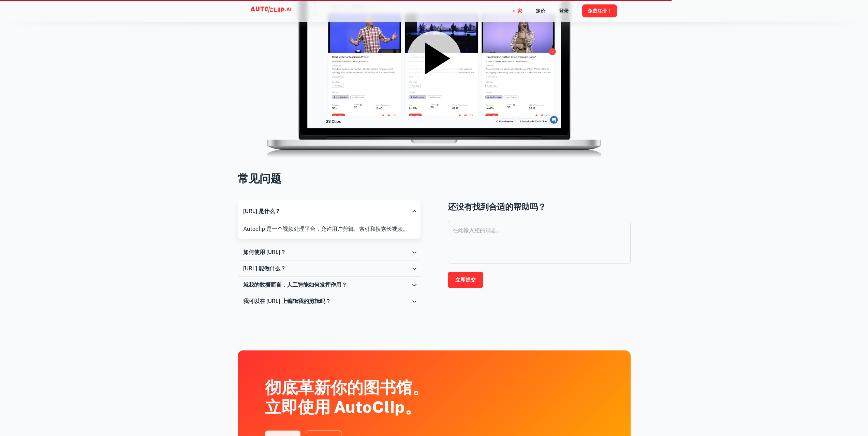 The image size is (868, 436). What do you see at coordinates (564, 11) in the screenshot?
I see `font: 登录` at bounding box center [564, 11].